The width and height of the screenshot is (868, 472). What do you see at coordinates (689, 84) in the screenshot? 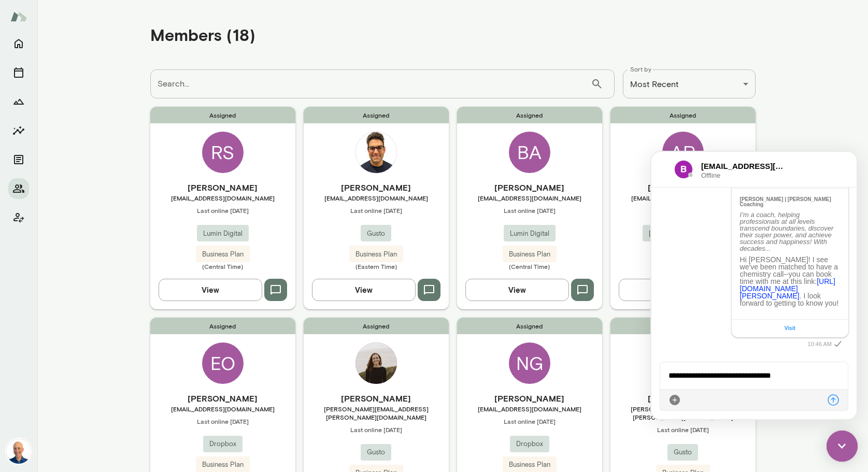
I see `div: Most Recent` at bounding box center [689, 84].